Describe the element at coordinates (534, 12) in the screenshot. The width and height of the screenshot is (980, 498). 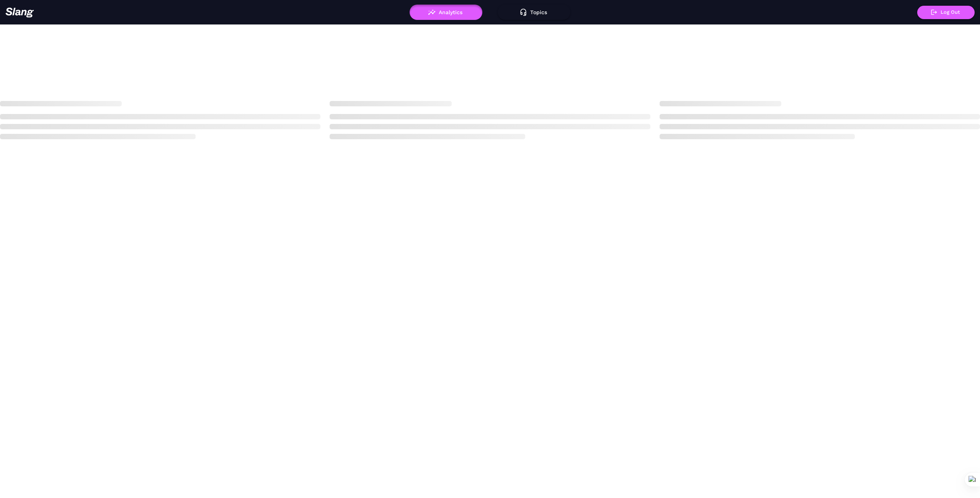
I see `a: Topics` at that location.